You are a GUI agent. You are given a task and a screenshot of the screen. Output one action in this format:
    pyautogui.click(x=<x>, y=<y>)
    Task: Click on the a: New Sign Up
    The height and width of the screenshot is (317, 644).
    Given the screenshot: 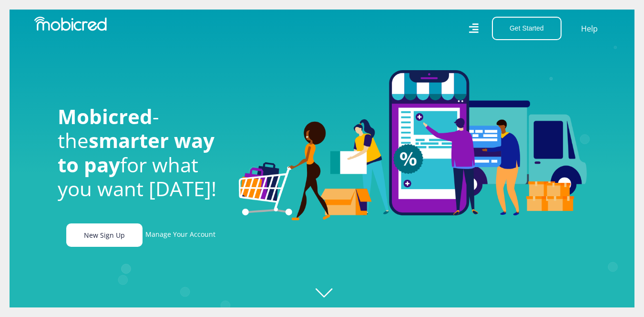 What is the action you would take?
    pyautogui.click(x=104, y=235)
    